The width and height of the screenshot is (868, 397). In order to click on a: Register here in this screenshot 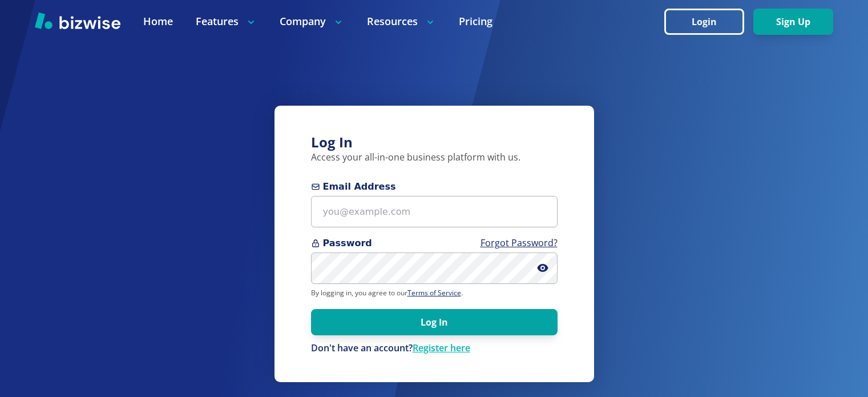, I will do `click(441, 348)`.